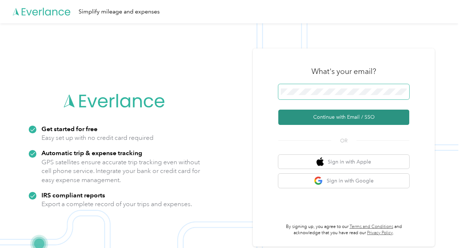 This screenshot has height=248, width=462. What do you see at coordinates (117, 204) in the screenshot?
I see `p: Export a complete record of your trips and expenses.` at bounding box center [117, 204].